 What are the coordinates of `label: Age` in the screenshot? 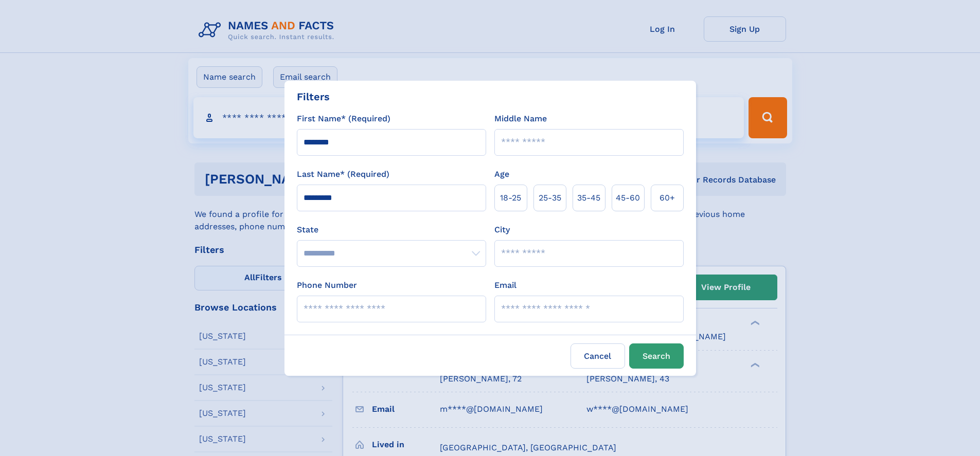 It's located at (502, 174).